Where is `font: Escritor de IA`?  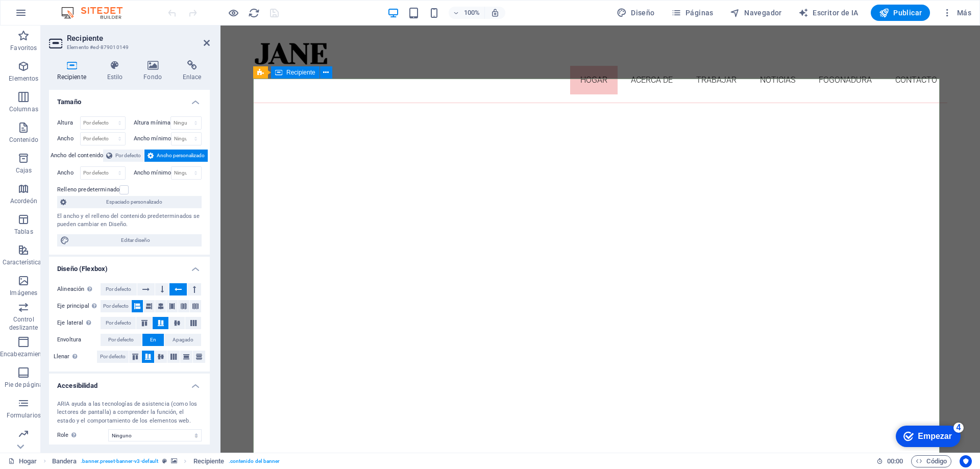
font: Escritor de IA is located at coordinates (835, 13).